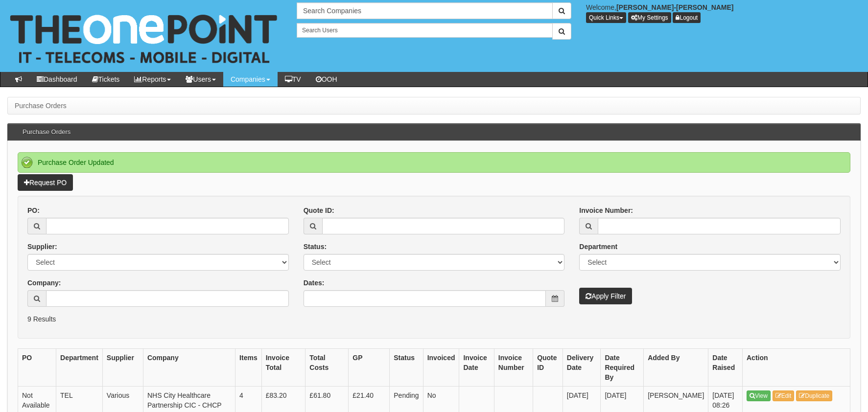 This screenshot has height=412, width=868. I want to click on label: Quote ID:, so click(319, 210).